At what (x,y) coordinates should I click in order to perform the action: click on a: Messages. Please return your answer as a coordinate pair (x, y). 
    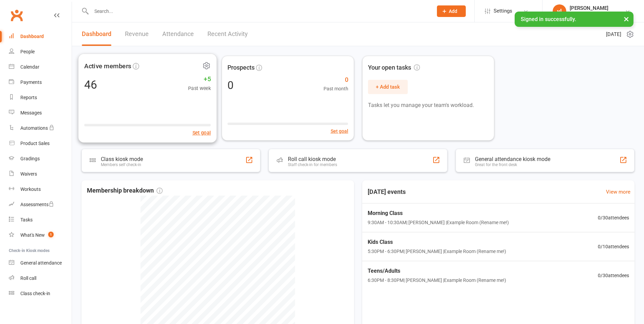
    Looking at the image, I should click on (40, 113).